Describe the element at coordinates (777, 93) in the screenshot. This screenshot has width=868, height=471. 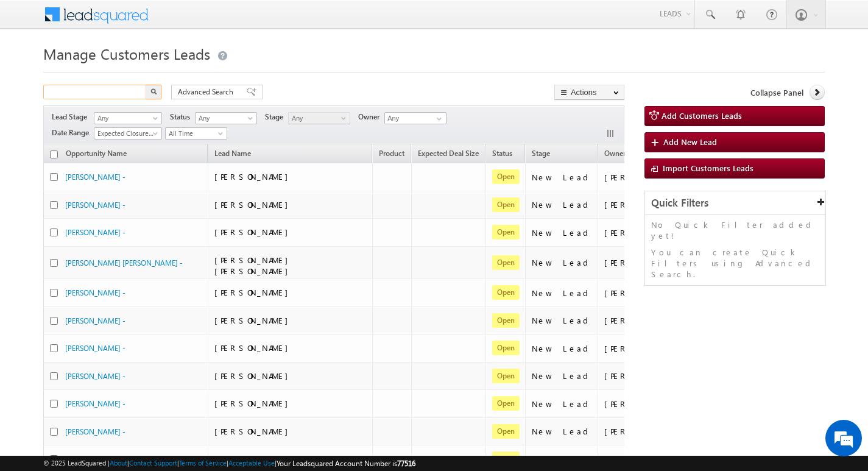
I see `span: Collapse Panel` at that location.